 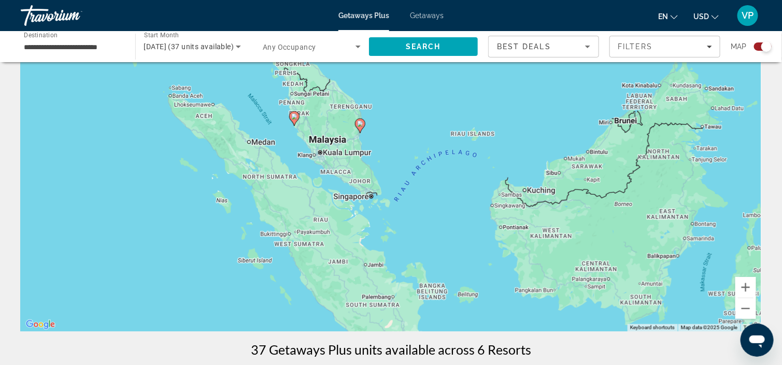 What do you see at coordinates (747, 16) in the screenshot?
I see `span: VP` at bounding box center [747, 16].